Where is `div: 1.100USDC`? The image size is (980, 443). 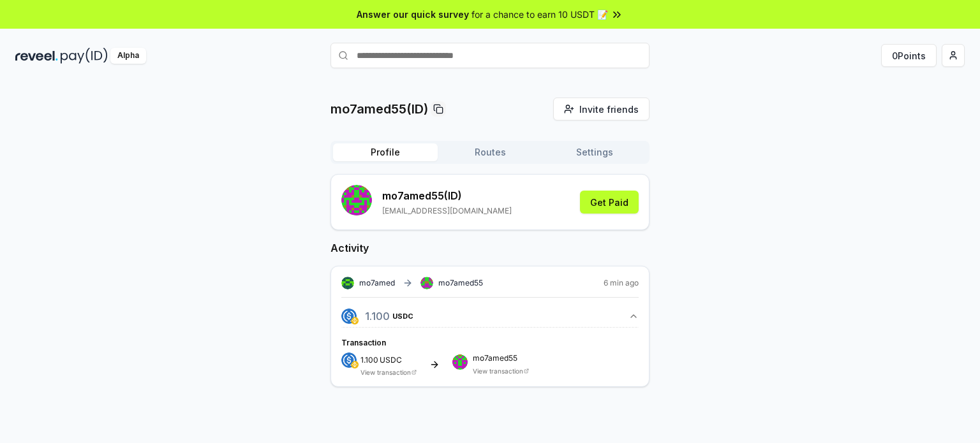
div: 1.100USDC is located at coordinates (490, 352).